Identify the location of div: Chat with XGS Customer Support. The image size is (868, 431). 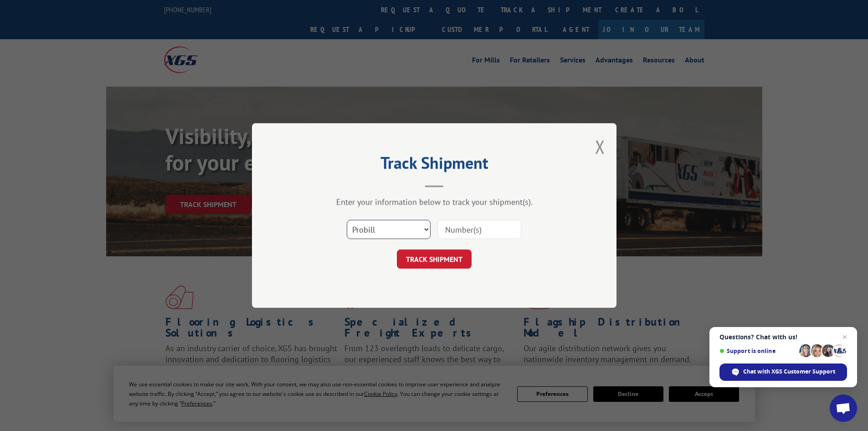
(783, 372).